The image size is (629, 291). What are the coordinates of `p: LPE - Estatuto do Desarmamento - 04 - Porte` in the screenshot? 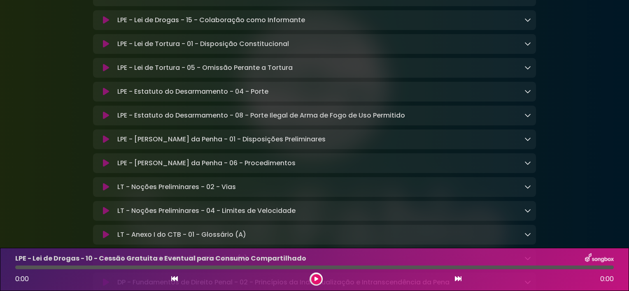 It's located at (193, 92).